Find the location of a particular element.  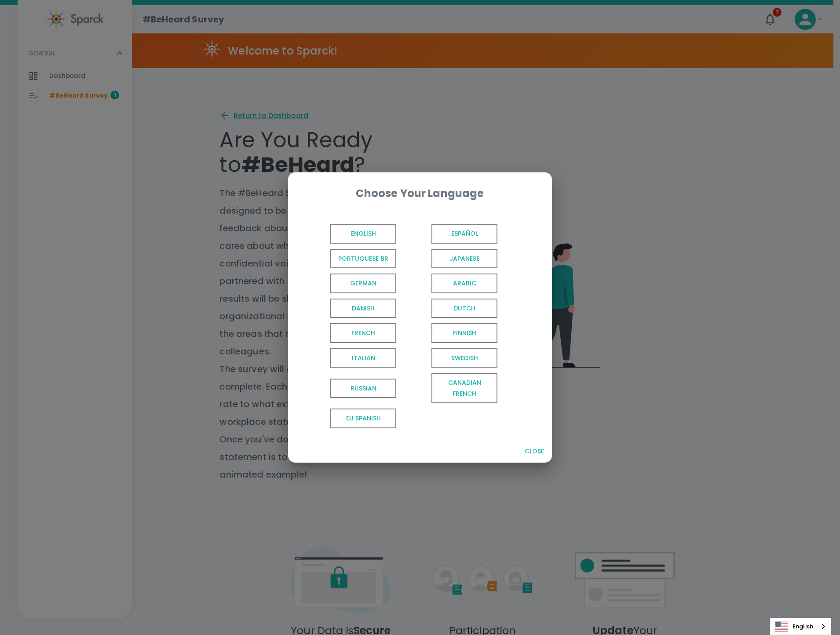

button: Russian is located at coordinates (350, 387).